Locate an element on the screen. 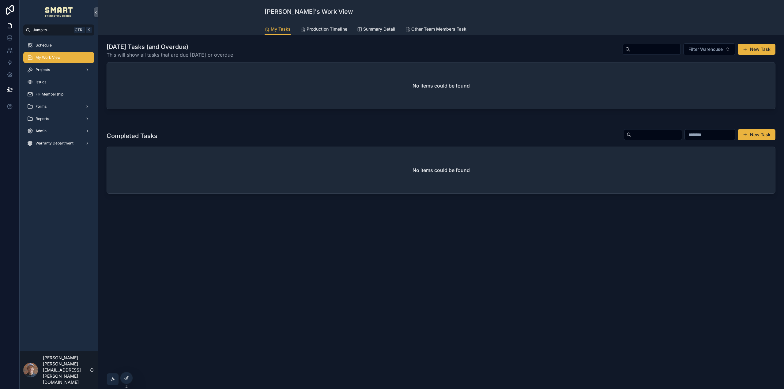  span: Schedule is located at coordinates (43, 45).